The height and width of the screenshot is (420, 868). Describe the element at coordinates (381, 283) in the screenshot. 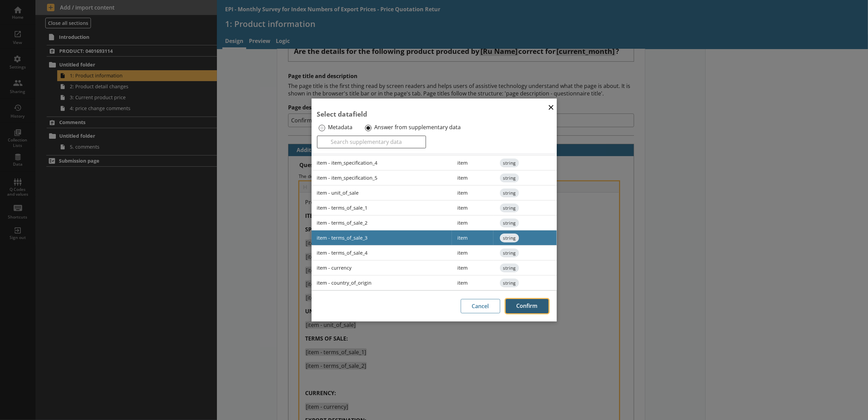

I see `div: item - country_of_origin` at that location.